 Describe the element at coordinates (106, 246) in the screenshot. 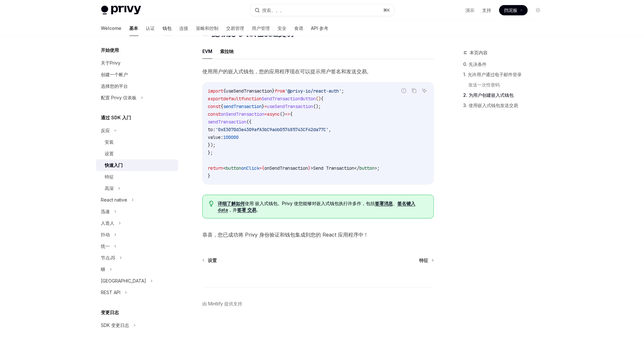

I see `div: 统一` at that location.